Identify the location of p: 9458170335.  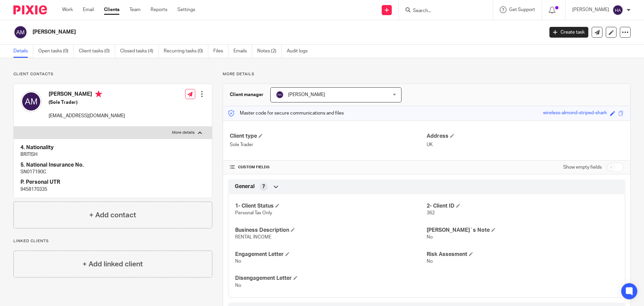
(112, 190).